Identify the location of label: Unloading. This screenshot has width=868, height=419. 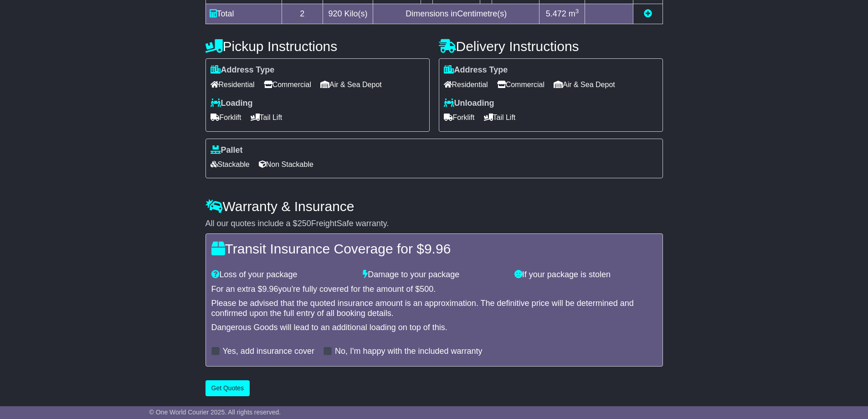
(469, 103).